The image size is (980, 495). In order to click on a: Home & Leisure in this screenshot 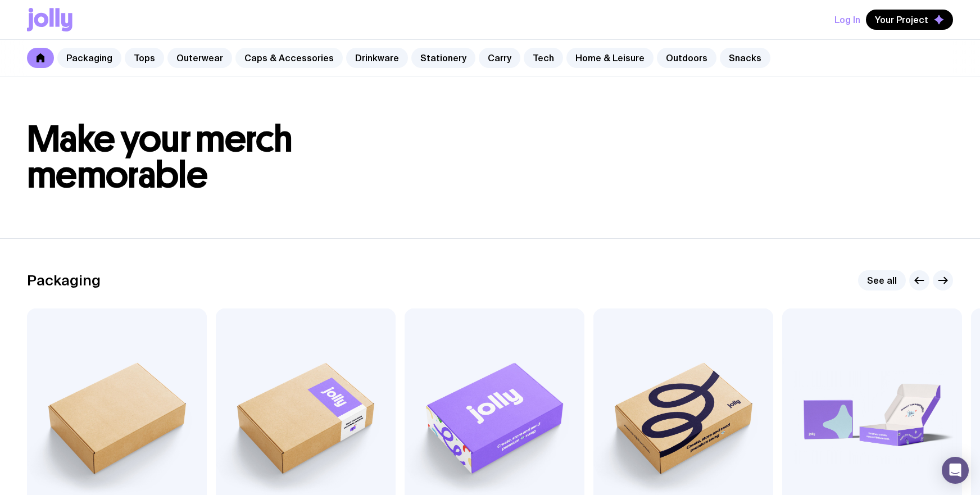, I will do `click(610, 58)`.